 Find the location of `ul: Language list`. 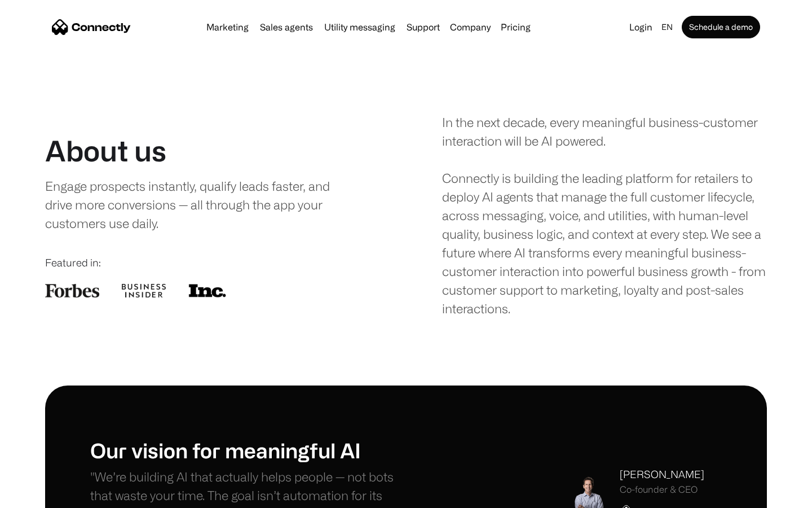

ul: Language list is located at coordinates (45, 496).